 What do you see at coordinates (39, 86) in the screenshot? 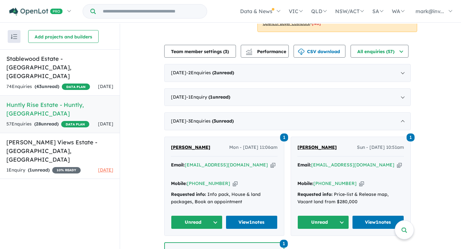
I see `span: 43` at bounding box center [39, 86].